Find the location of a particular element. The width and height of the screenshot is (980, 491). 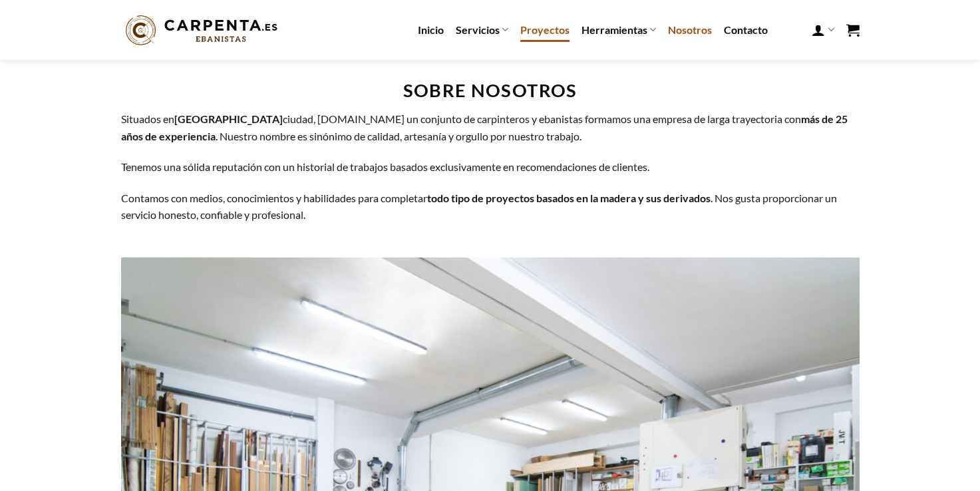

a: Proyectos is located at coordinates (545, 30).